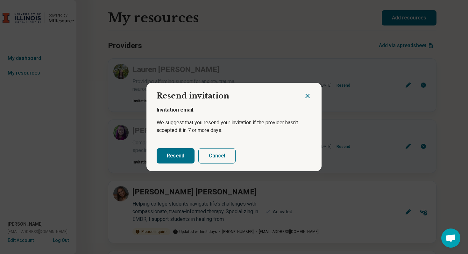 The height and width of the screenshot is (254, 468). Describe the element at coordinates (225, 93) in the screenshot. I see `h2: Resend invitation` at that location.